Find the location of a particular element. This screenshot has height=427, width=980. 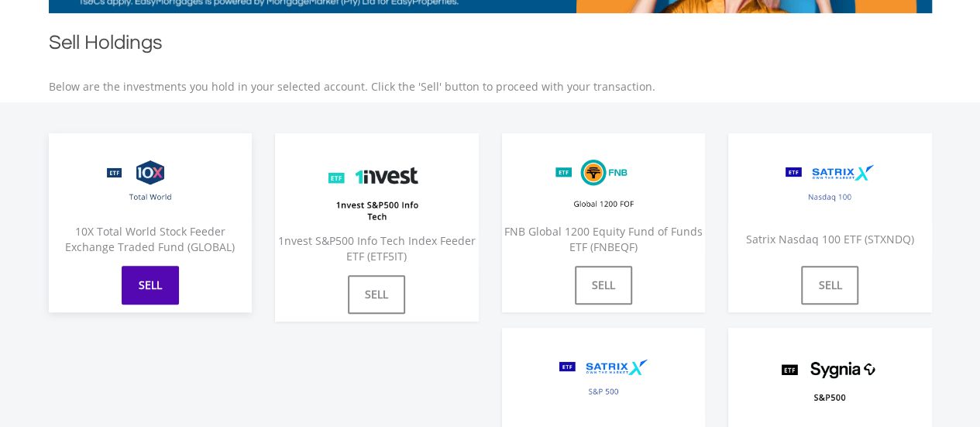

span: FNB Global 1200 Equity Fund of Funds ETF (FNBEQF) is located at coordinates (604, 238).